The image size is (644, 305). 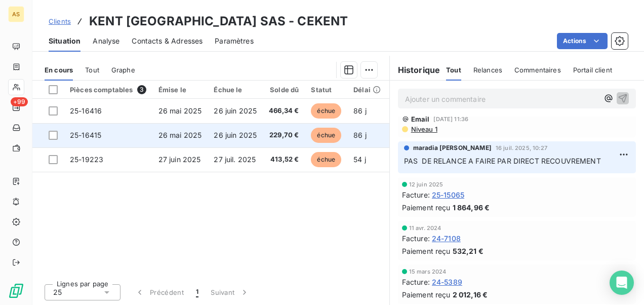 What do you see at coordinates (16, 14) in the screenshot?
I see `div: AS` at bounding box center [16, 14].